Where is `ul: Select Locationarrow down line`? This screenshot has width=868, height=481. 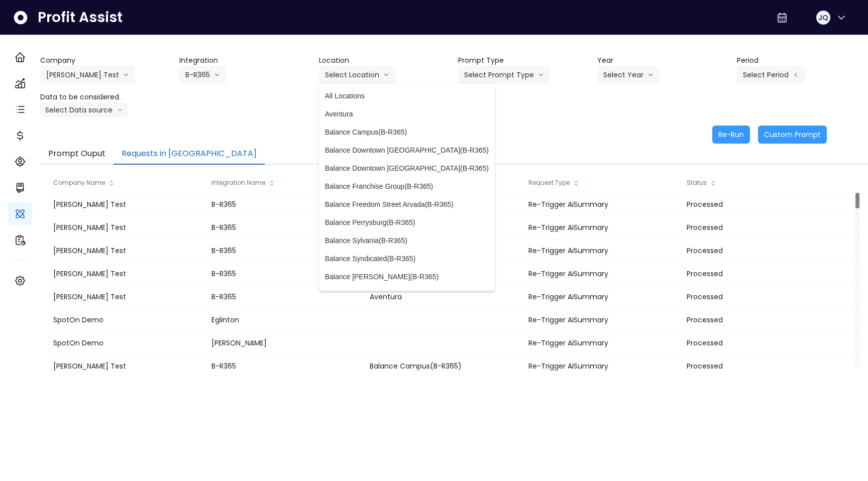 ul: Select Locationarrow down line is located at coordinates (407, 188).